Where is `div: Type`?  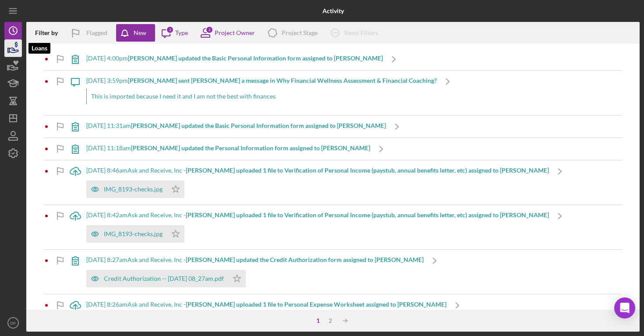
div: Type is located at coordinates (182, 33).